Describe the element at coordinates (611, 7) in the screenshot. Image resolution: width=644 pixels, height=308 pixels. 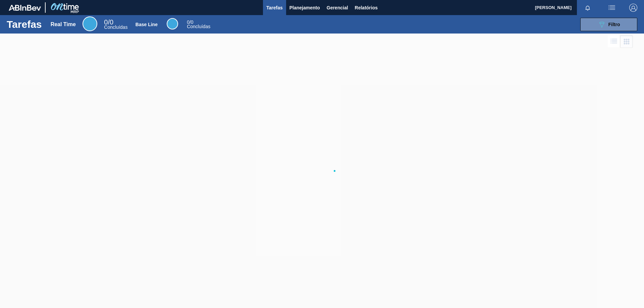
I see `img: userActions` at that location.